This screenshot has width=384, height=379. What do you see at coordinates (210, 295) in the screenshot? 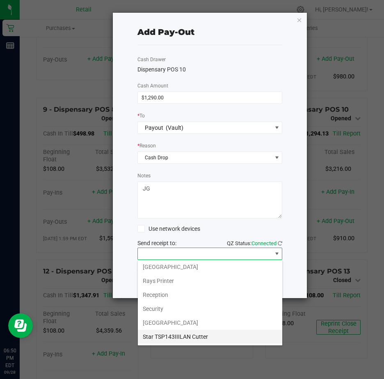
I see `li: Reception` at bounding box center [210, 295].